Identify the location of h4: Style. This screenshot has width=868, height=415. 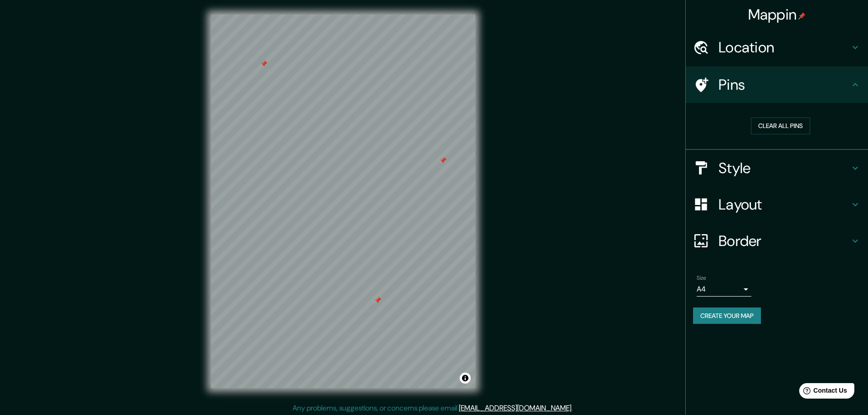
(785, 168).